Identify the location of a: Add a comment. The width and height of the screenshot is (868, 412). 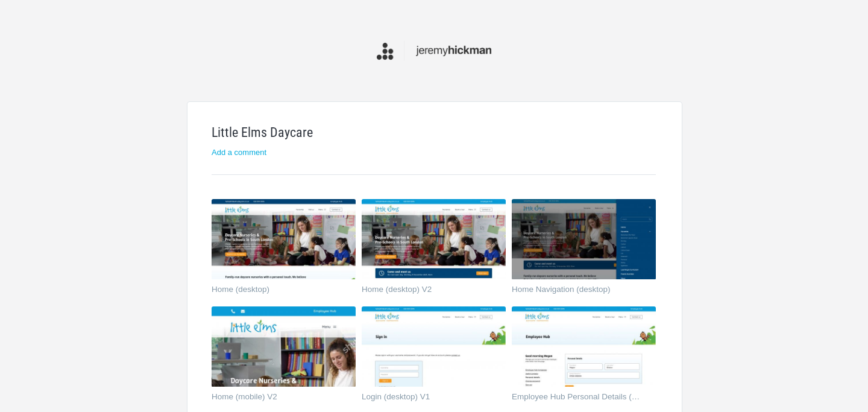
(239, 152).